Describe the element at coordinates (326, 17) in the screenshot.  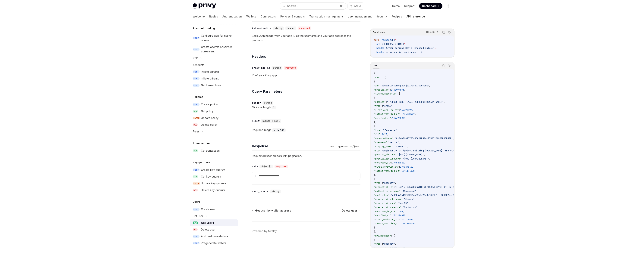
I see `a: Transaction management` at that location.